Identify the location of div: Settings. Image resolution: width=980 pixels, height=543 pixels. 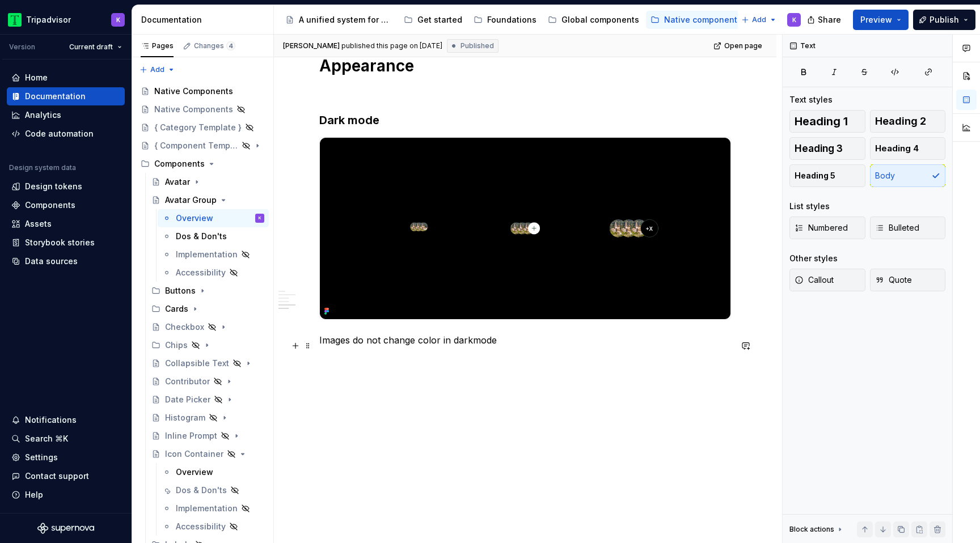
(41, 457).